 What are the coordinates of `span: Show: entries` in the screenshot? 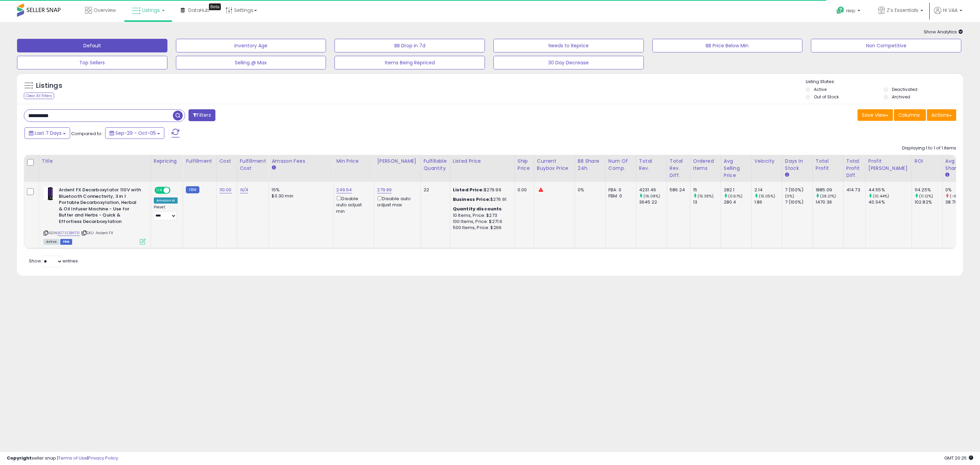 It's located at (53, 260).